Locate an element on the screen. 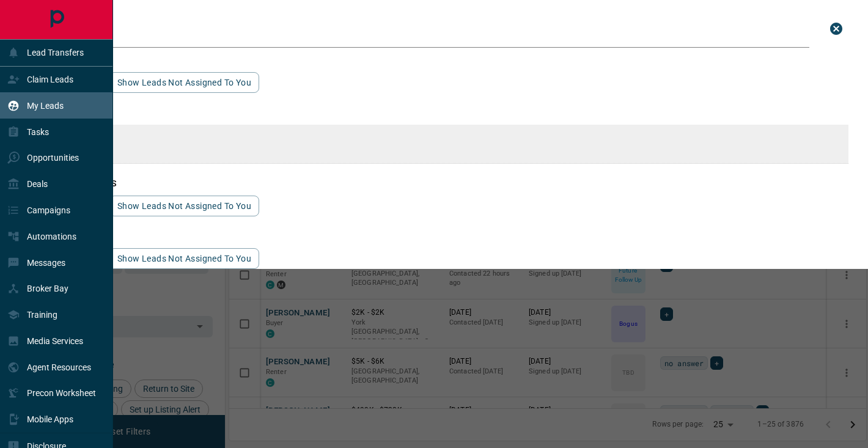  h3: phone matches is located at coordinates (447, 184).